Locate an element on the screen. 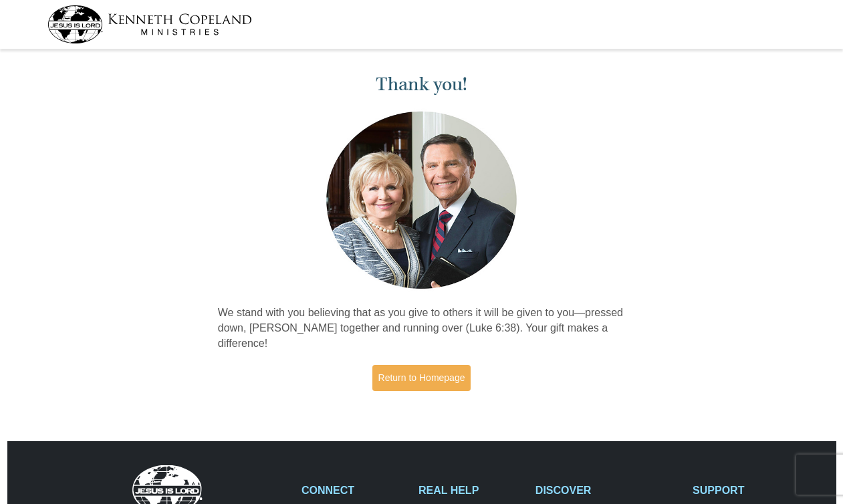 The image size is (843, 504). h2: REAL HELP is located at coordinates (470, 490).